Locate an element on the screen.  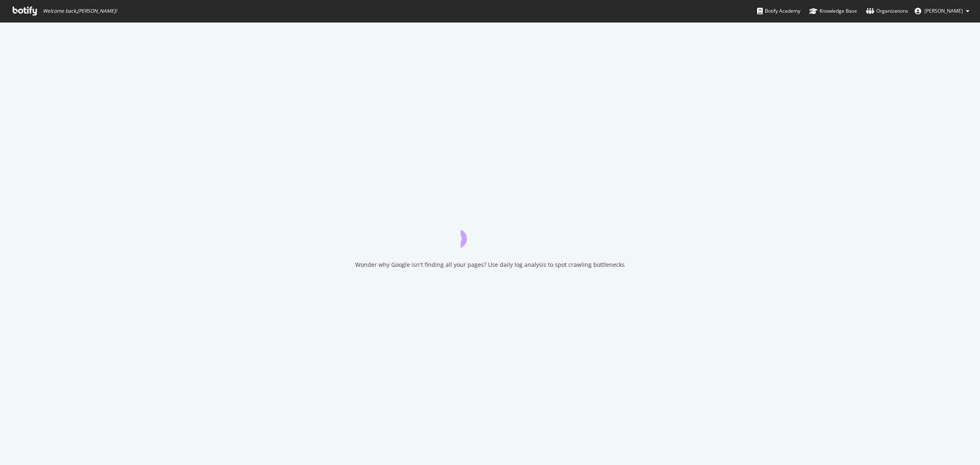
div: animation is located at coordinates (490, 233).